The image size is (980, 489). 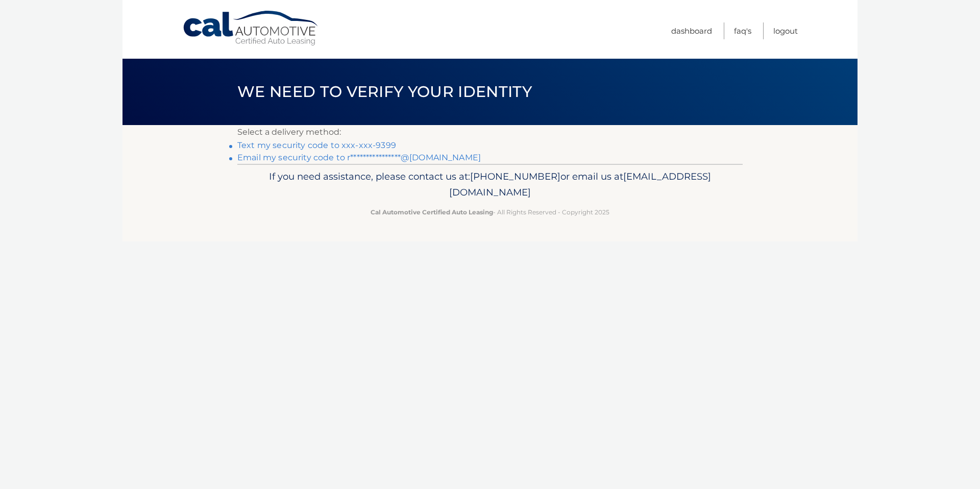 I want to click on p: If you need assistance, please contact us at: or email us at, so click(x=490, y=185).